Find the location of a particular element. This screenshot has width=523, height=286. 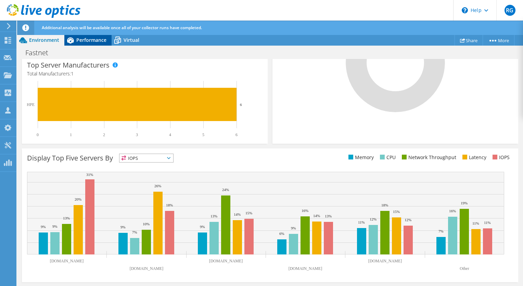

li: Latency is located at coordinates (474, 157).